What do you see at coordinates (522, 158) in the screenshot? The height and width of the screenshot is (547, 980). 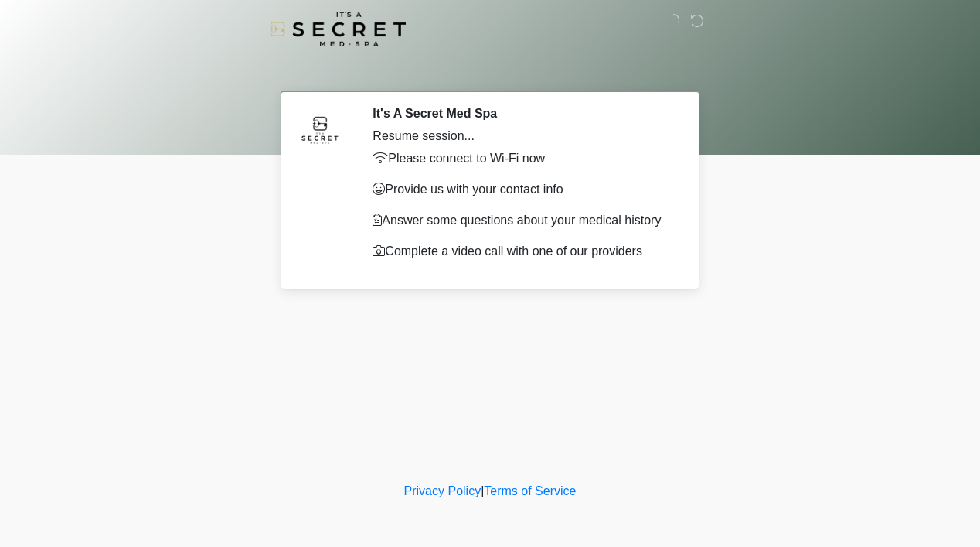 I see `p: Please connect to Wi-Fi now` at bounding box center [522, 158].